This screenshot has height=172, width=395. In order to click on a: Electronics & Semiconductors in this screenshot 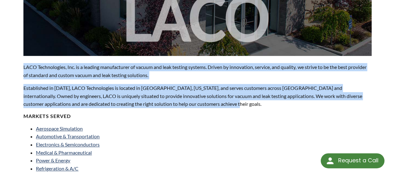, I will do `click(68, 144)`.